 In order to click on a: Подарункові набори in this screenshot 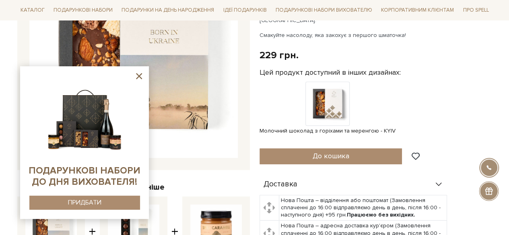, I will do `click(83, 10)`.